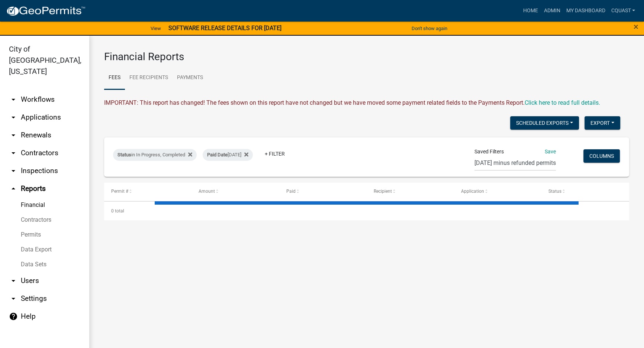 The width and height of the screenshot is (644, 348). Describe the element at coordinates (217, 154) in the screenshot. I see `span: Paid Date` at that location.